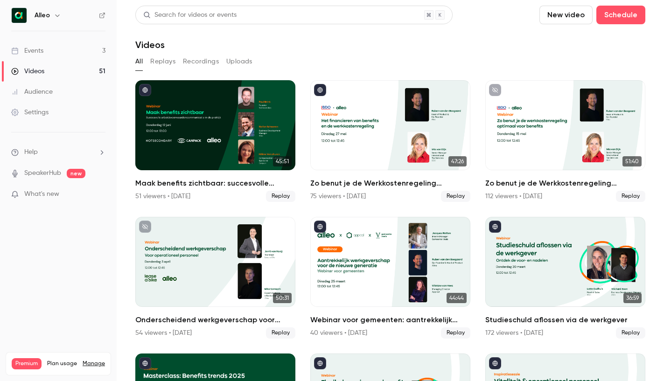  I want to click on button: Recordings, so click(201, 62).